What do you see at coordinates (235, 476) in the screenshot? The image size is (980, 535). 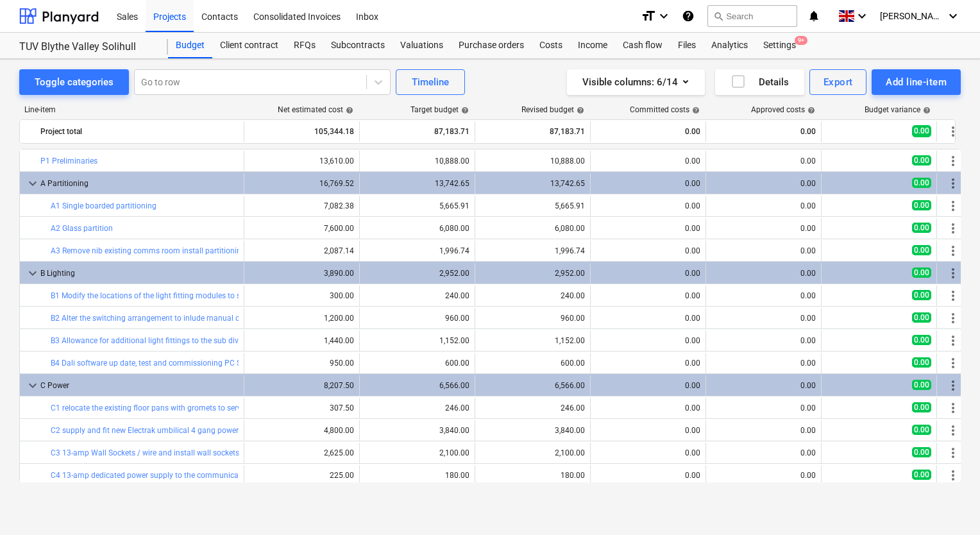 I see `a: C4 13-amp dedicated power supply to the communications rack, wired back to the main distribution ...` at bounding box center [235, 476].